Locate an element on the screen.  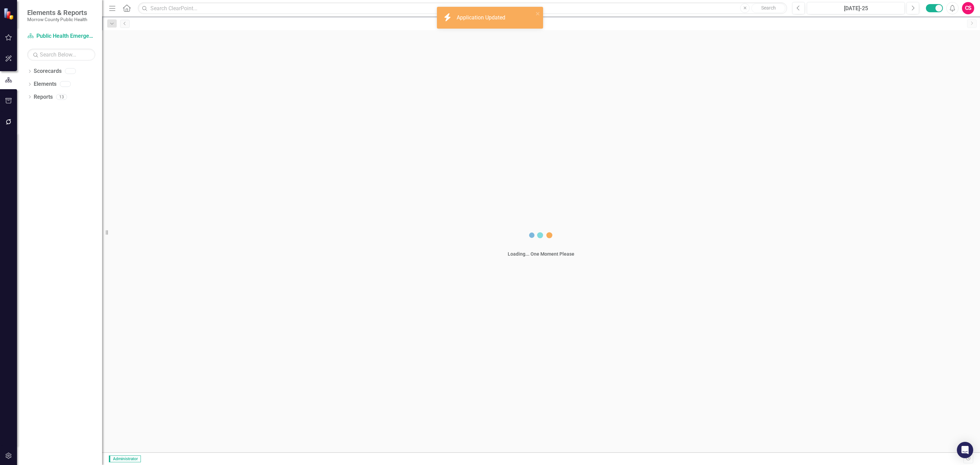
button: Search is located at coordinates (769, 8).